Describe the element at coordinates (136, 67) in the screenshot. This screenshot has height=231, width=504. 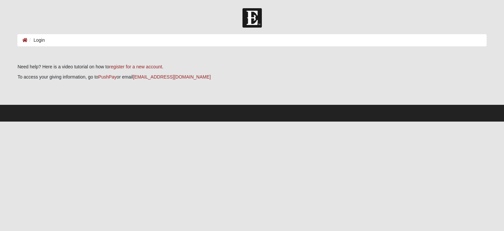
I see `a: register for a new account` at that location.